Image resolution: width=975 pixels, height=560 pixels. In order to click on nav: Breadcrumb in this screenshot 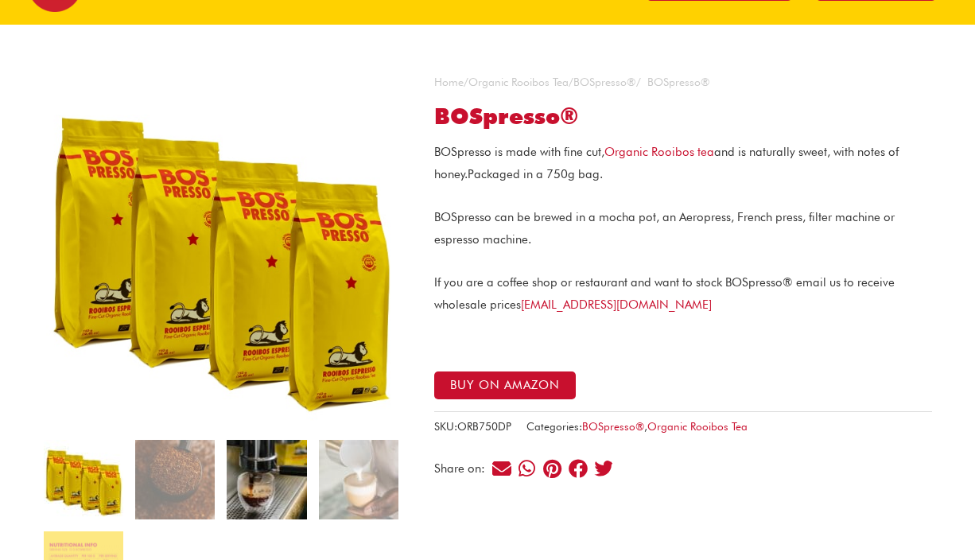, I will do `click(683, 83)`.